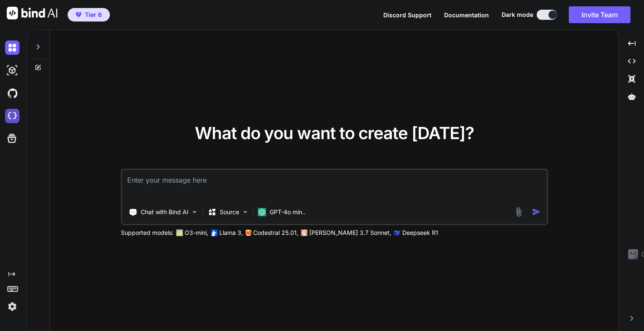  I want to click on p: Chat with Bind AI, so click(164, 212).